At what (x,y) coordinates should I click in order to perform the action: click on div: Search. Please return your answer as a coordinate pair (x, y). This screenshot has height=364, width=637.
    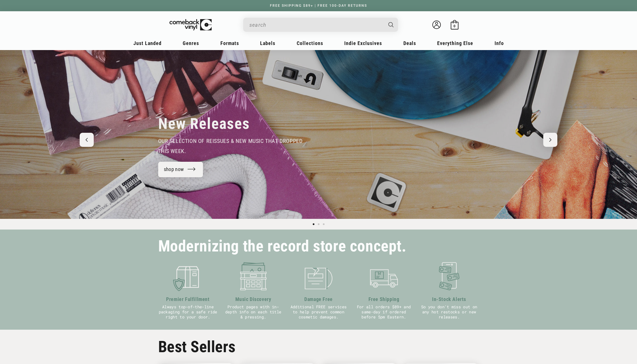
    Looking at the image, I should click on (321, 25).